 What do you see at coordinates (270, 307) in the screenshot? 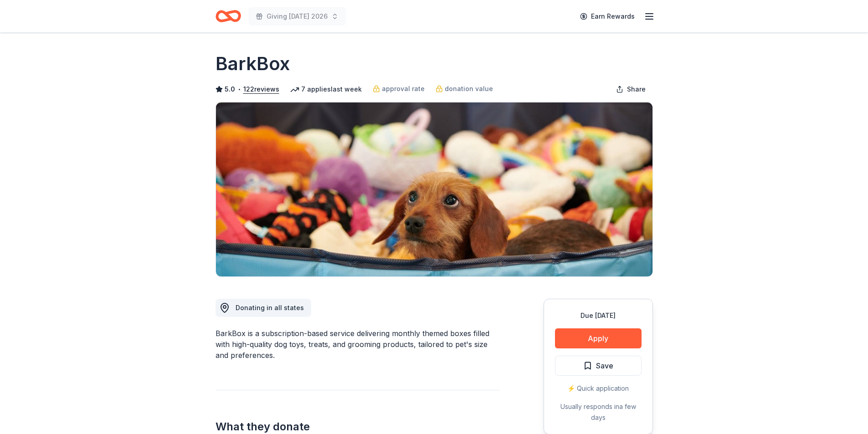
I see `span: Donating in all states` at bounding box center [270, 307].